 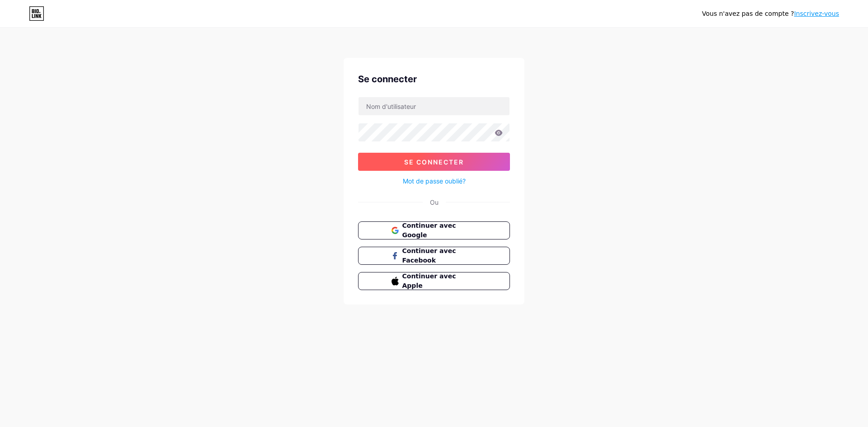 I want to click on font: Continuer avec Google, so click(x=429, y=230).